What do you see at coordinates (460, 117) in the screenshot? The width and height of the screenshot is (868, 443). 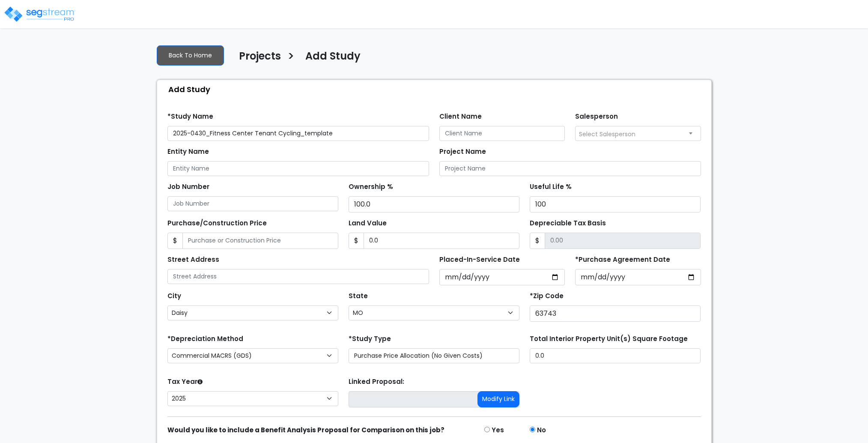 I see `label: Client Name` at bounding box center [460, 117].